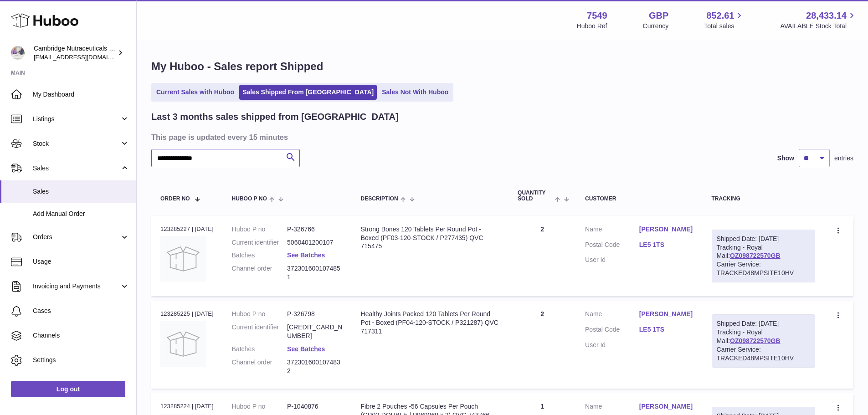  I want to click on span: entries, so click(844, 158).